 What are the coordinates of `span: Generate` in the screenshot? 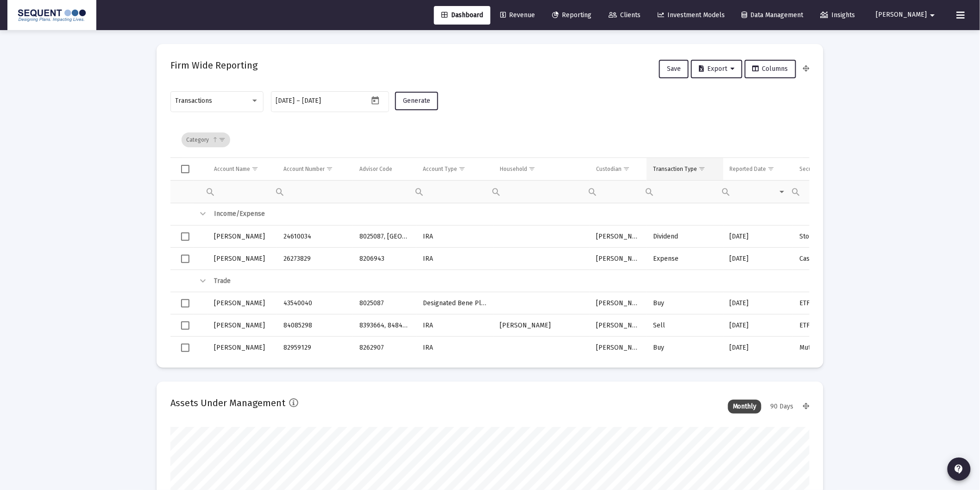 It's located at (416, 100).